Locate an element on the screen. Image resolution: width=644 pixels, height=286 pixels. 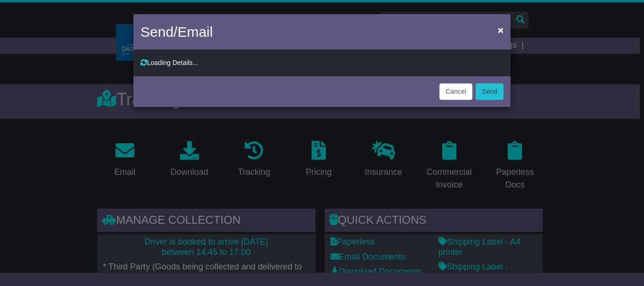
button: Close is located at coordinates (501, 30).